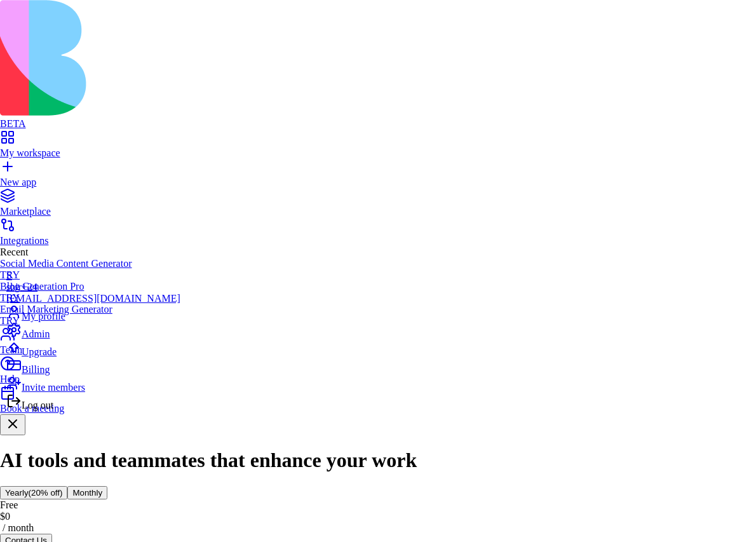 This screenshot has width=756, height=542. I want to click on span: Admin, so click(35, 333).